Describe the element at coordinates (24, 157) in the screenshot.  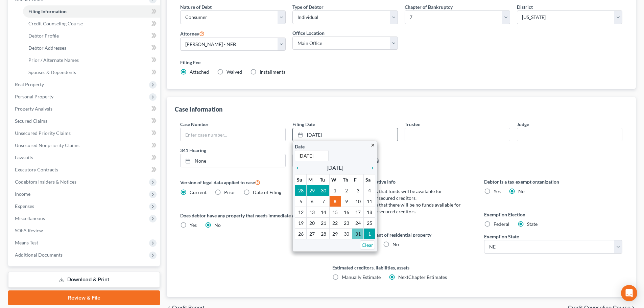
I see `span: Lawsuits` at that location.